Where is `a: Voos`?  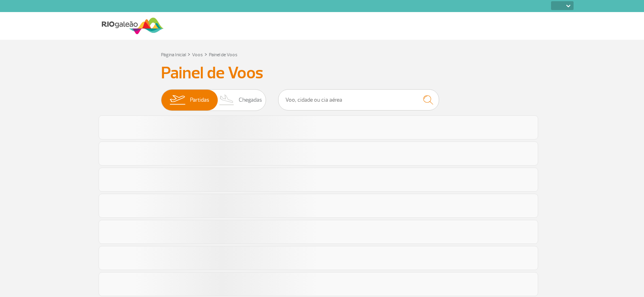 a: Voos is located at coordinates (197, 55).